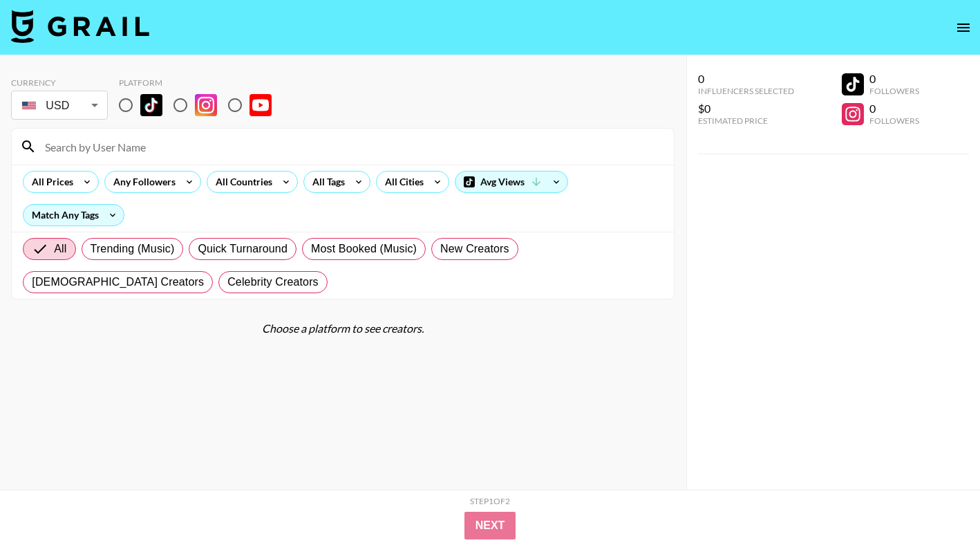  What do you see at coordinates (475, 249) in the screenshot?
I see `span: New Creators` at bounding box center [475, 249].